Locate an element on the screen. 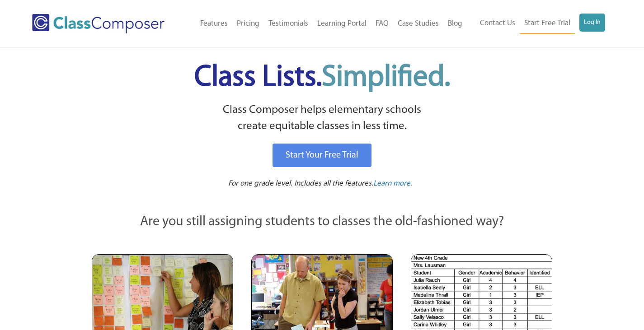  img: Class Composer is located at coordinates (98, 23).